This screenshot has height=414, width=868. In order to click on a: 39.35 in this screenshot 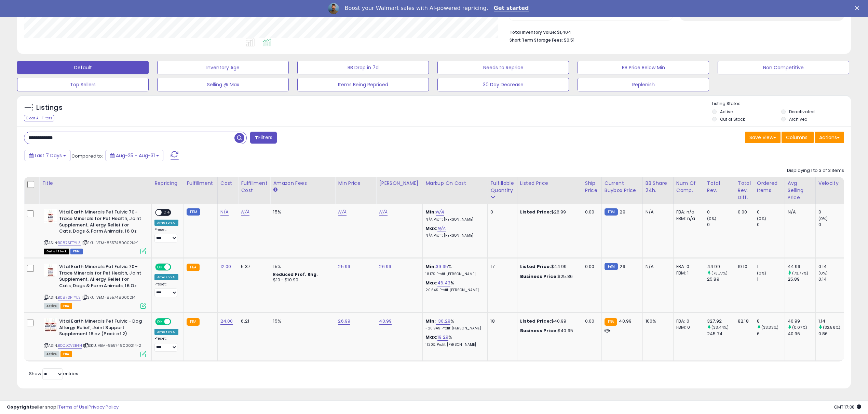, I will do `click(442, 267)`.